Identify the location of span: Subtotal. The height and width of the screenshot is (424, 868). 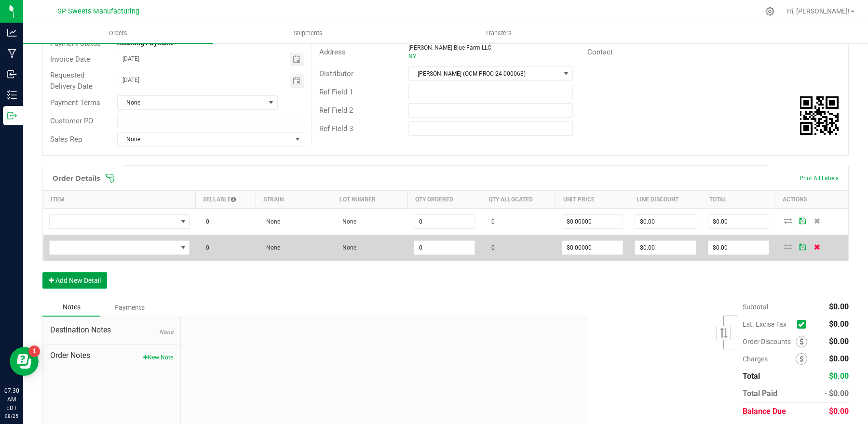
(755, 307).